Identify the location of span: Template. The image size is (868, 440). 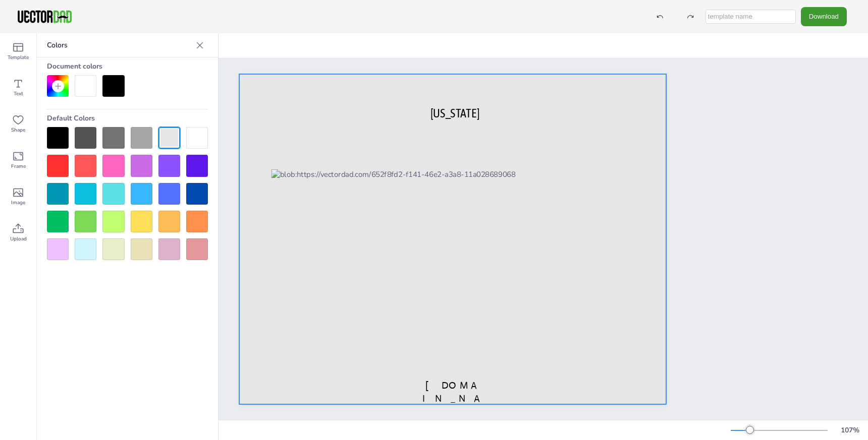
(18, 58).